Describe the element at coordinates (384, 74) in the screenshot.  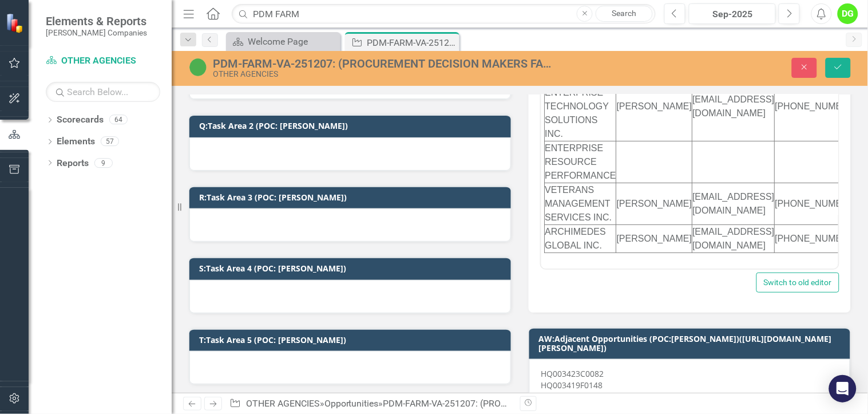
I see `div: OTHER AGENCIES` at that location.